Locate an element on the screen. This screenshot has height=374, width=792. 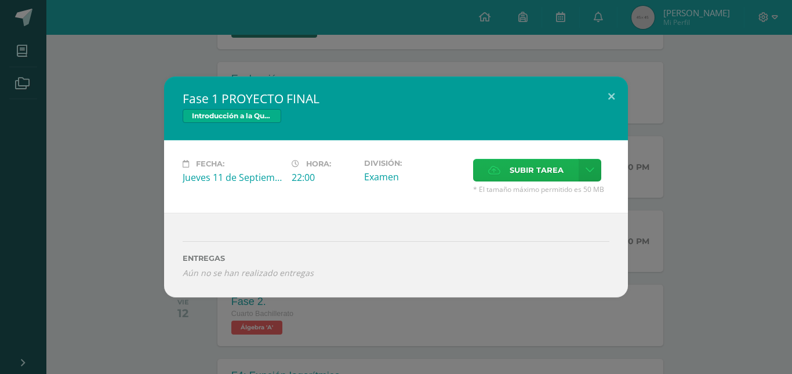
div: Jueves 11 de Septiembre is located at coordinates (233, 177).